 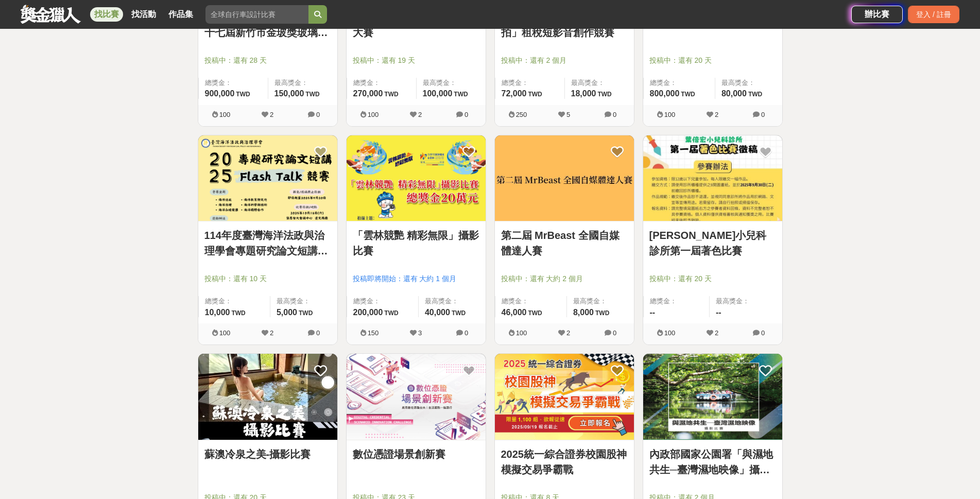 I want to click on span: 150, so click(x=373, y=333).